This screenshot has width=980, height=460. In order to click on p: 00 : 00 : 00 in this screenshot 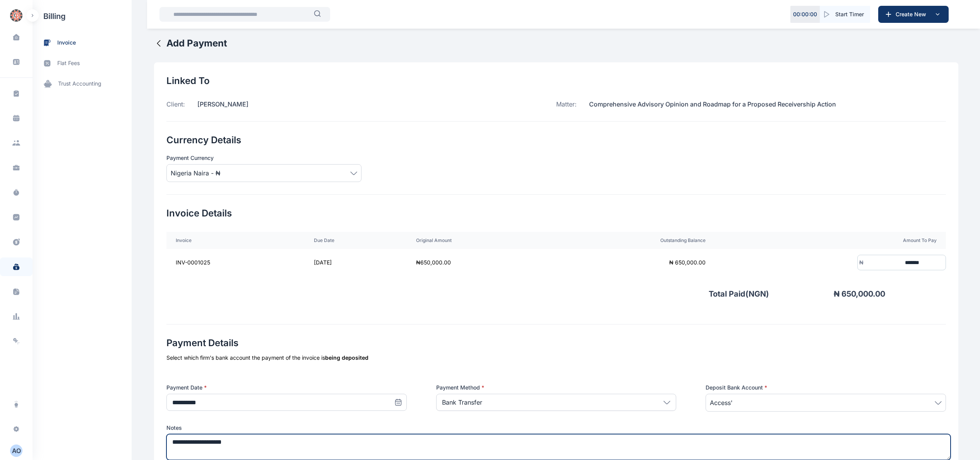, I will do `click(805, 14)`.